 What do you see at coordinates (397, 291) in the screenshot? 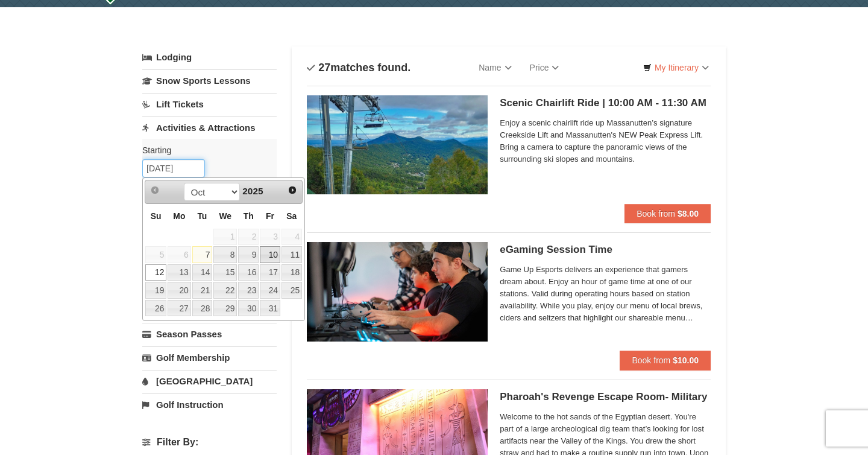
I see `img: 19664770-34-0b975b5b.jpg` at bounding box center [397, 291].